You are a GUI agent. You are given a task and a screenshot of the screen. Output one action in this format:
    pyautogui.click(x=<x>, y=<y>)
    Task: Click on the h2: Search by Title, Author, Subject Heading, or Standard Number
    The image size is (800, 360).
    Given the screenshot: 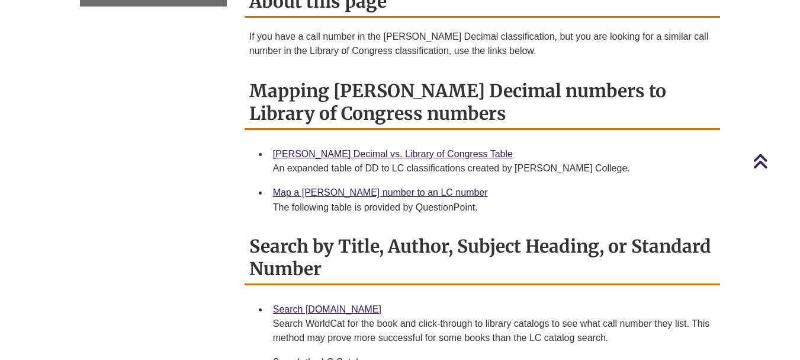 What is the action you would take?
    pyautogui.click(x=482, y=258)
    